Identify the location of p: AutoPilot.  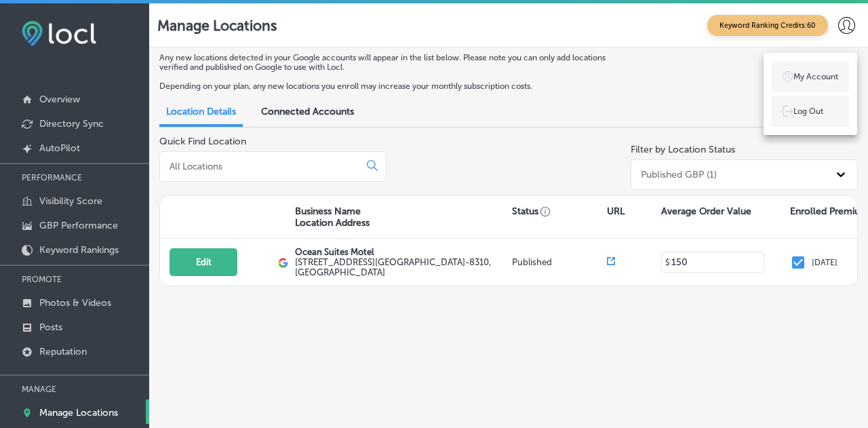
(59, 148).